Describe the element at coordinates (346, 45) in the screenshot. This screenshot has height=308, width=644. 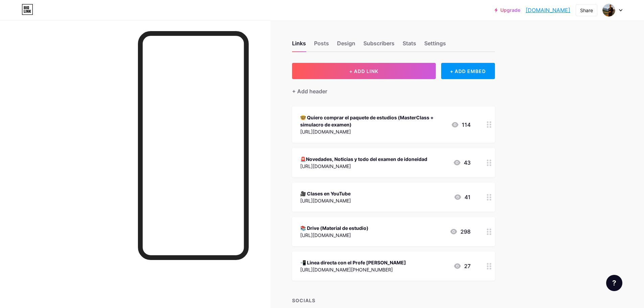
I see `div: Design` at that location.